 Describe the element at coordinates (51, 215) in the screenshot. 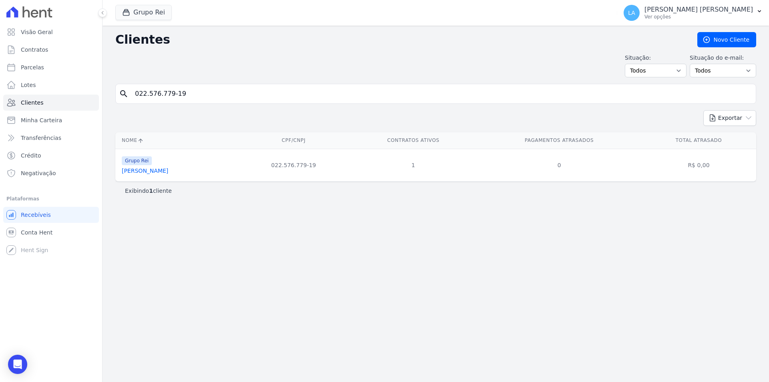

I see `a: Recebíveis` at that location.